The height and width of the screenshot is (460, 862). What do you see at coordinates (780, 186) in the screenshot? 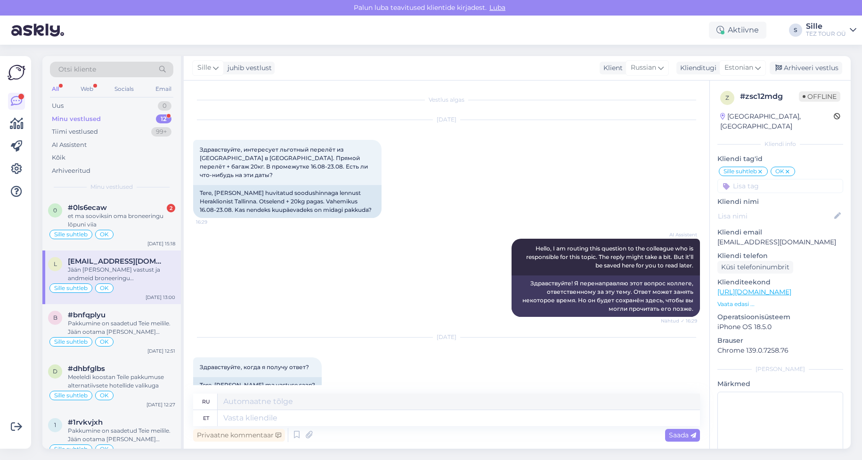
I see `input: Lisa tag` at bounding box center [780, 186].